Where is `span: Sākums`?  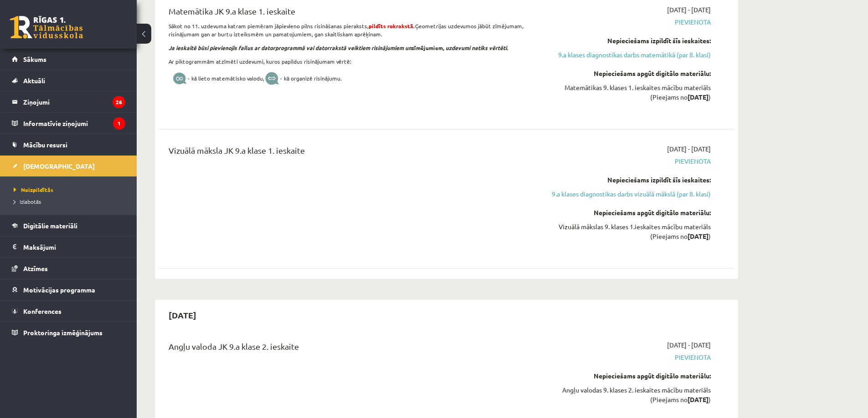 span: Sākums is located at coordinates (35, 59).